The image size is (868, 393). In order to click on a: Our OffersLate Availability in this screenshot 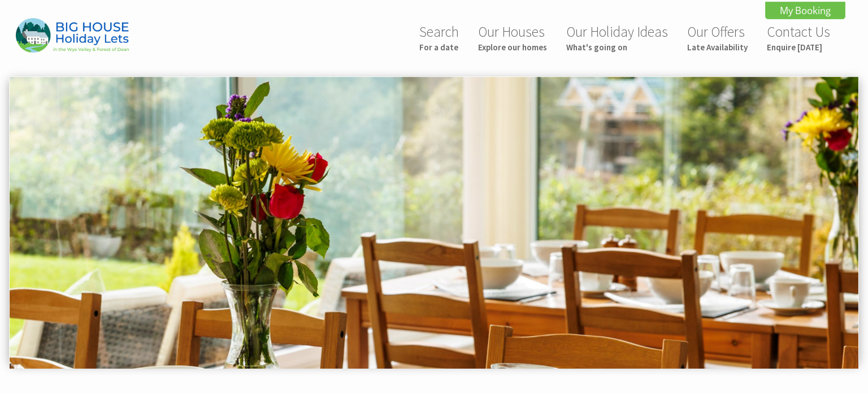, I will do `click(717, 37)`.